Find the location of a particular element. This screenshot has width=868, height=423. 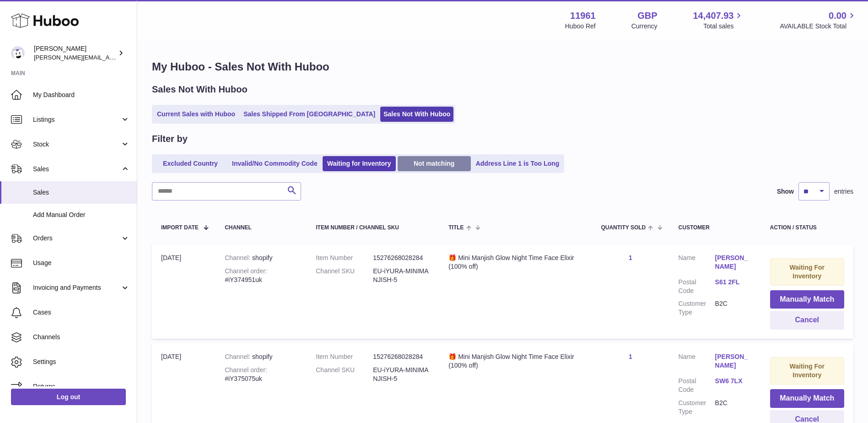

a: Current Sales with Huboo is located at coordinates (196, 114).